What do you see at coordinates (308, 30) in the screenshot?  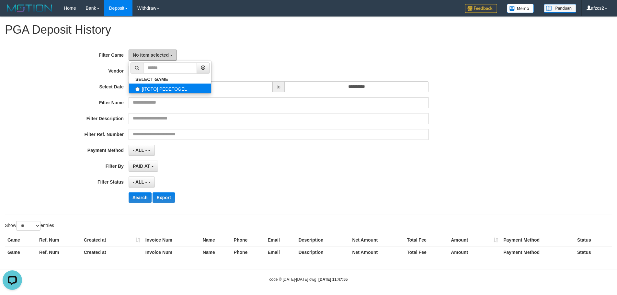 I see `h1: PGA Deposit History` at bounding box center [308, 30].